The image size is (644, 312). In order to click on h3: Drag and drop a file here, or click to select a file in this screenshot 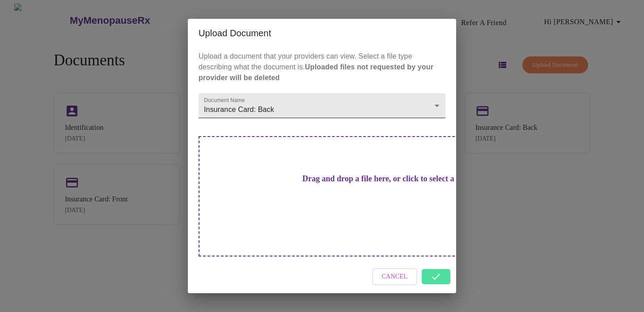, I will do `click(385, 178)`.